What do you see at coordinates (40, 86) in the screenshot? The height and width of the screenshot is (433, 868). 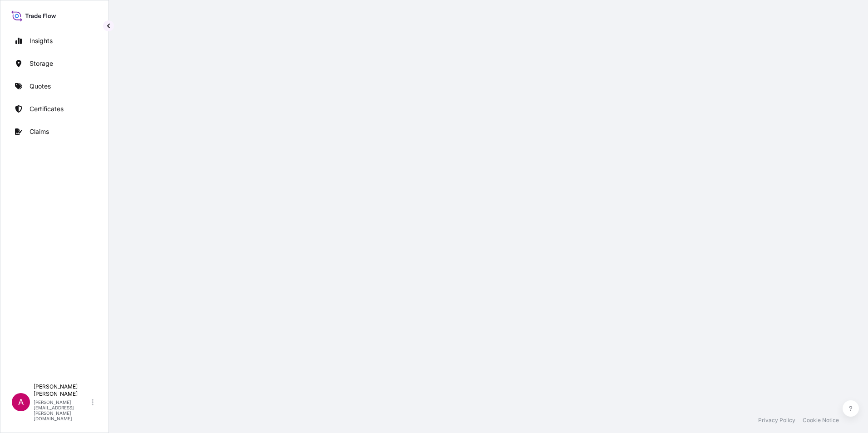 I see `p: Quotes` at bounding box center [40, 86].